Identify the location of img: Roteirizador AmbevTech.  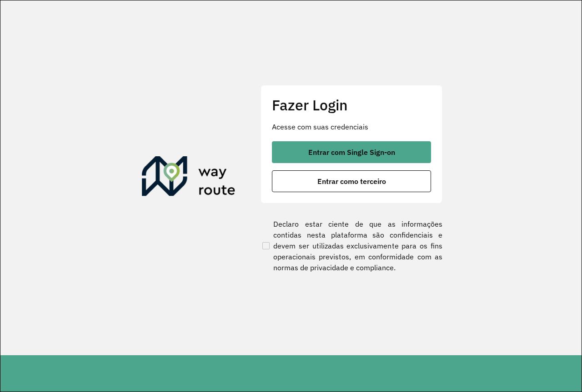
(189, 178).